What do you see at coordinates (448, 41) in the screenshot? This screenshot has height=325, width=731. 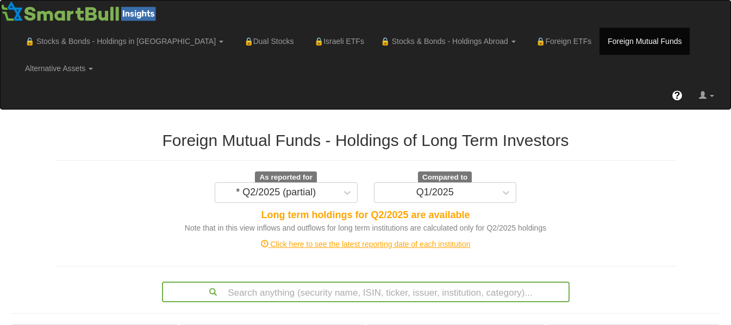 I see `a: 🔒 Stocks & Bonds - Holdings Abroad` at bounding box center [448, 41].